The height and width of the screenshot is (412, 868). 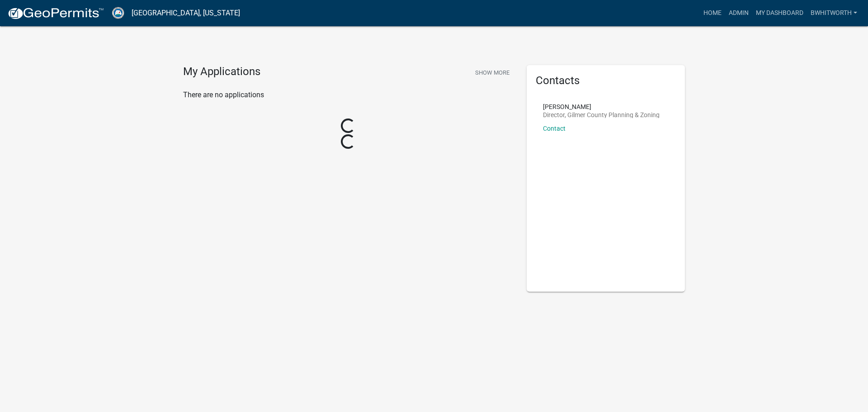 I want to click on p: Director, Gilmer County Planning & Zoning, so click(x=601, y=115).